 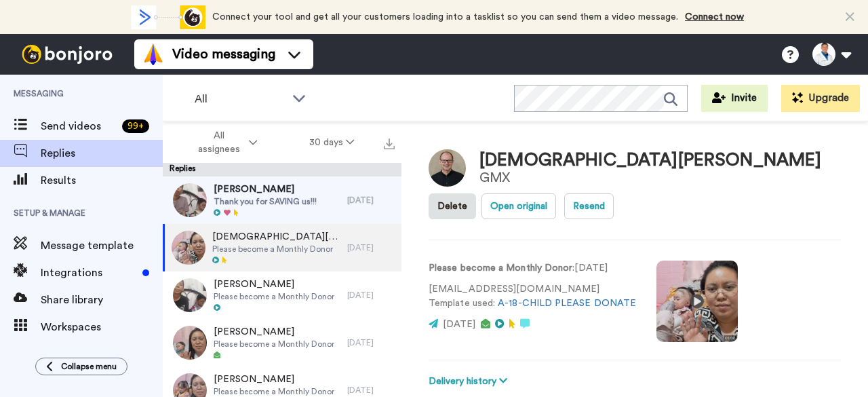 What do you see at coordinates (734, 99) in the screenshot?
I see `button: Invite` at bounding box center [734, 99].